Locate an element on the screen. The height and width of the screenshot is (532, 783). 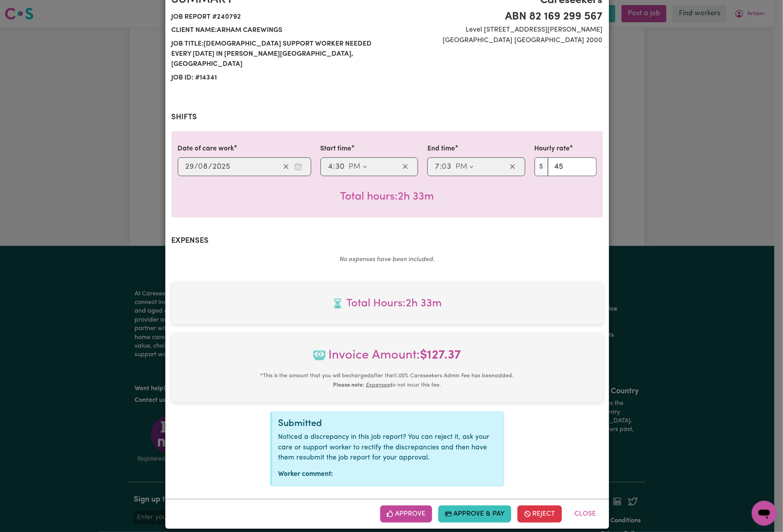
strong: Worker comment: is located at coordinates (306, 474).